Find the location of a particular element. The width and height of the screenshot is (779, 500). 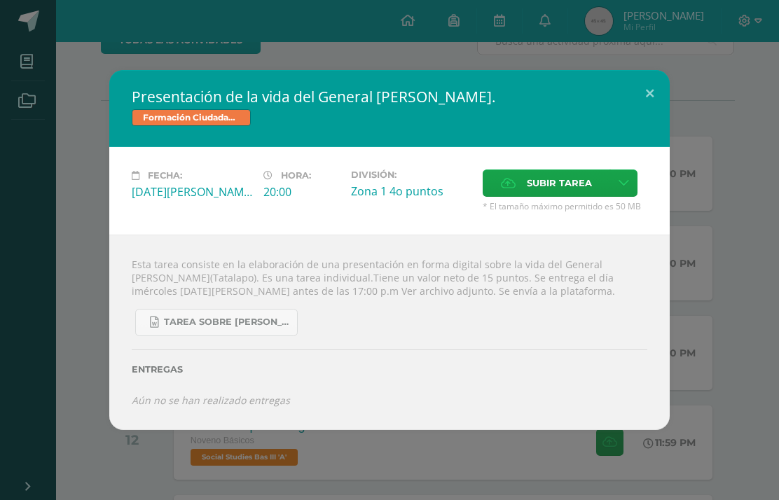

div: 20:00 is located at coordinates (301, 192).